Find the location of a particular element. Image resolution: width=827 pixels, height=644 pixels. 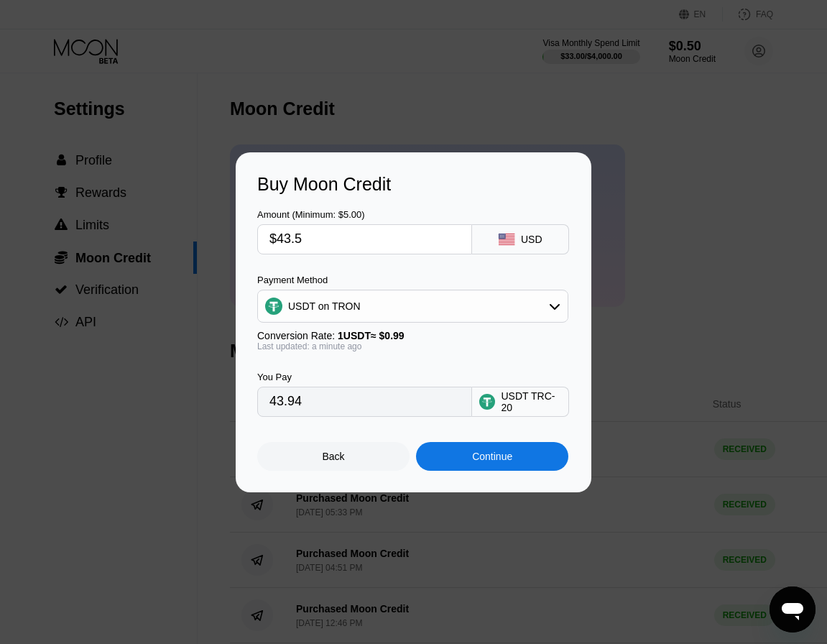

div: USDT TRC-20 is located at coordinates (531, 402).